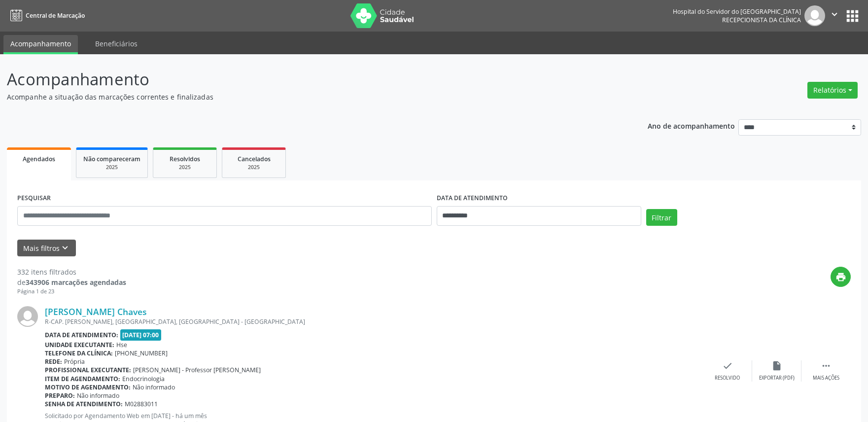  I want to click on span: Cancelados, so click(254, 159).